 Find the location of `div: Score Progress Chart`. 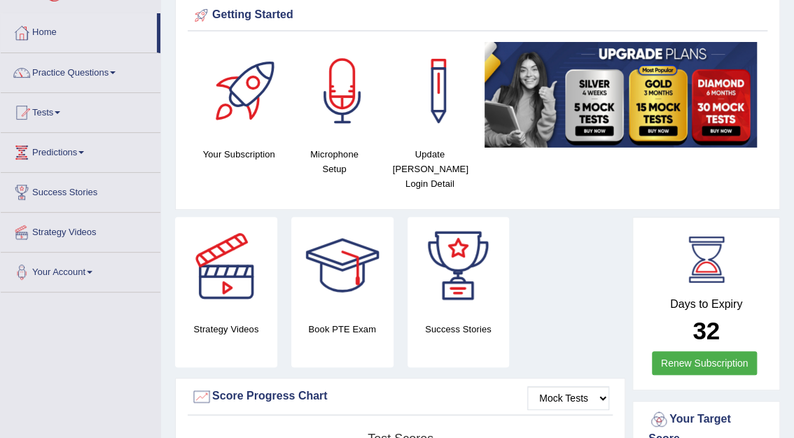

div: Score Progress Chart is located at coordinates (400, 397).